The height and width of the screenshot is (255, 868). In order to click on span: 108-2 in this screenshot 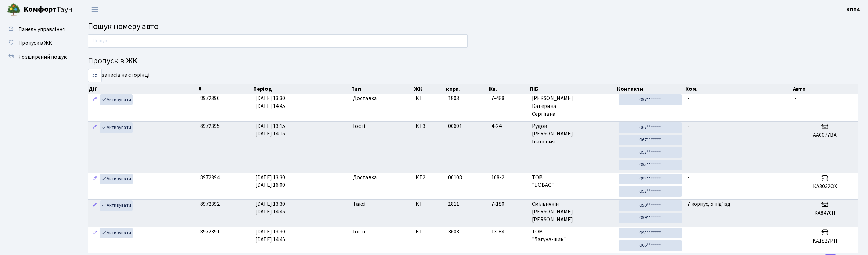, I will do `click(509, 177)`.